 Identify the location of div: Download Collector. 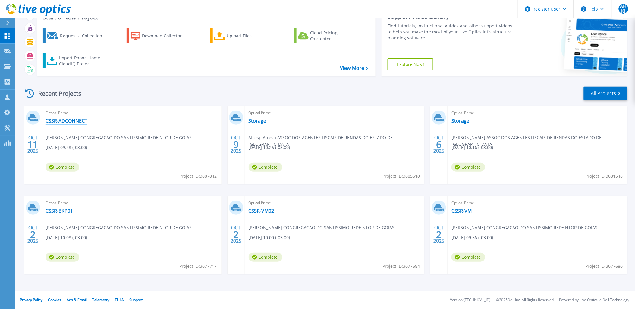
(166, 36).